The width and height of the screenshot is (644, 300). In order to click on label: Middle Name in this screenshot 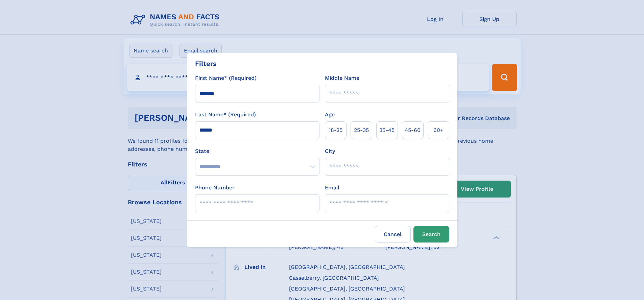, I will do `click(342, 78)`.